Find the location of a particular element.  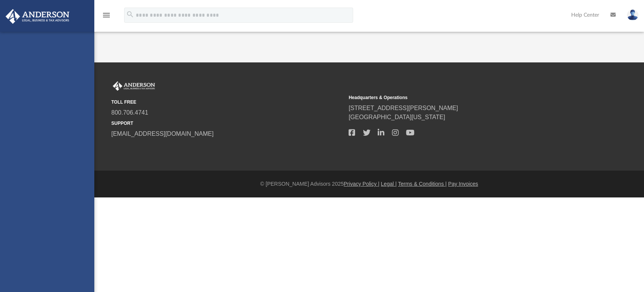

small: TOLL FREE is located at coordinates (227, 102).